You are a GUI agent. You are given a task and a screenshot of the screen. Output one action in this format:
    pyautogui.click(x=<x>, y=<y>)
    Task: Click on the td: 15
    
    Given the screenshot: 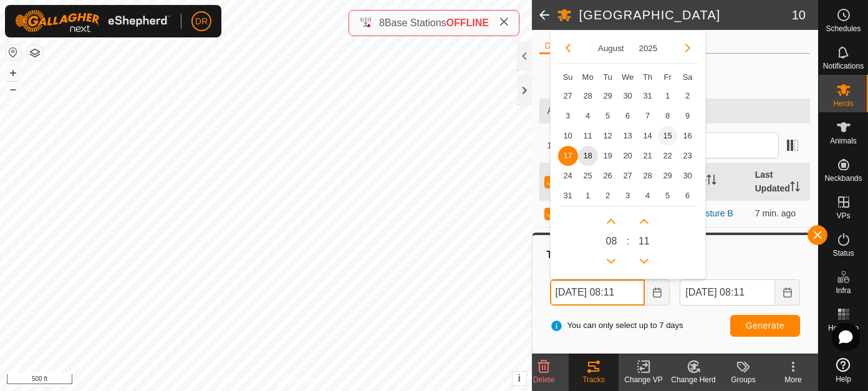 What is the action you would take?
    pyautogui.click(x=667, y=136)
    